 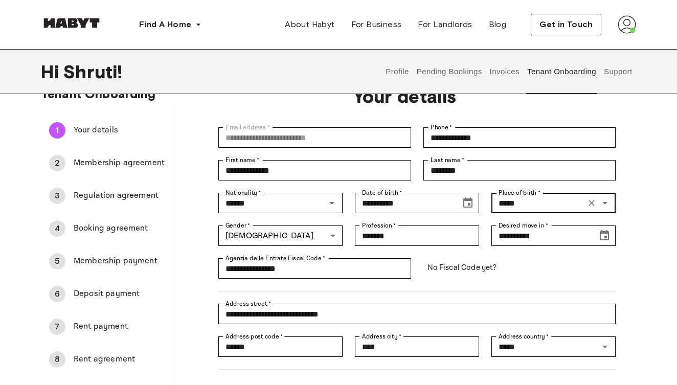 I want to click on label: Address city, so click(x=381, y=336).